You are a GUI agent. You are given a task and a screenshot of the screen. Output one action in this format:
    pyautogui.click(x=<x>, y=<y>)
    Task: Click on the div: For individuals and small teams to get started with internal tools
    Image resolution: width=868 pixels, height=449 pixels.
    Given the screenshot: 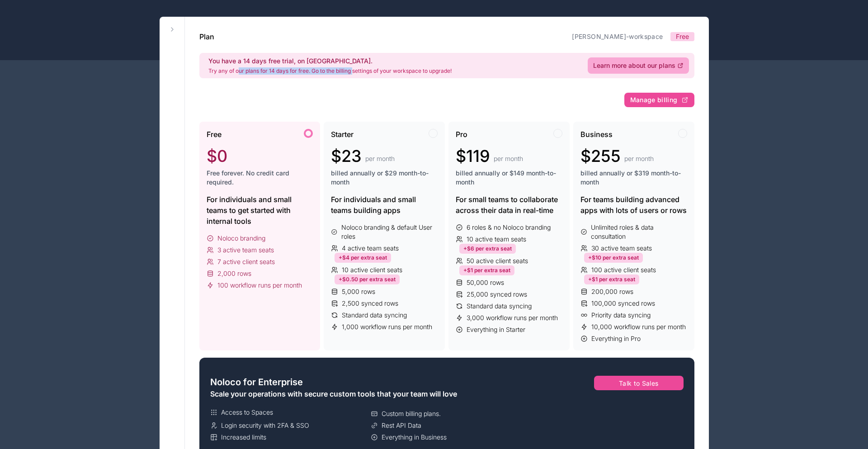 What is the action you would take?
    pyautogui.click(x=260, y=210)
    